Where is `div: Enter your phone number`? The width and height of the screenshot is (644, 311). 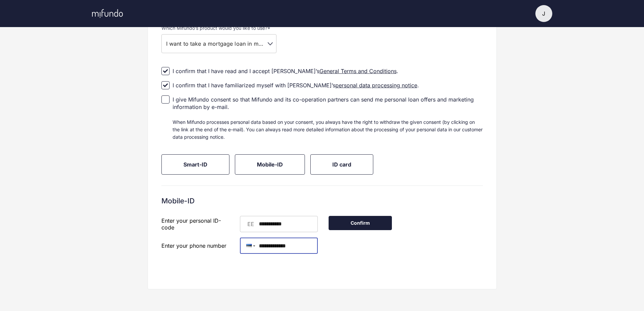 div: Enter your phone number is located at coordinates (195, 246).